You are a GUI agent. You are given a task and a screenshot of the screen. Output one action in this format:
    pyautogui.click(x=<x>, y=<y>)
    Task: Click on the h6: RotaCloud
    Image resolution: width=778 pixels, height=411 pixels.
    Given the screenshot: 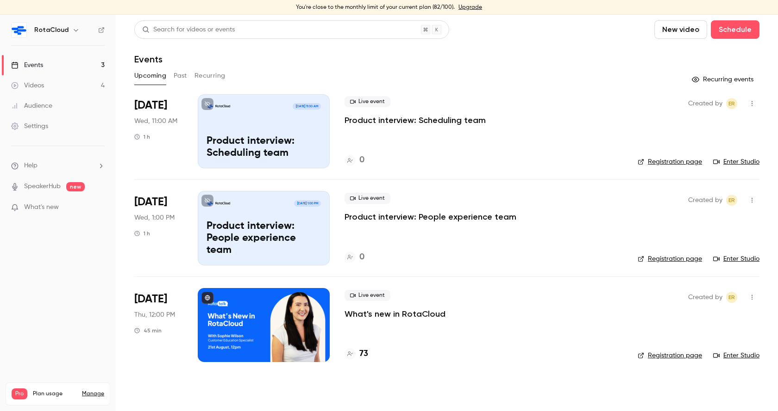 What is the action you would take?
    pyautogui.click(x=51, y=30)
    